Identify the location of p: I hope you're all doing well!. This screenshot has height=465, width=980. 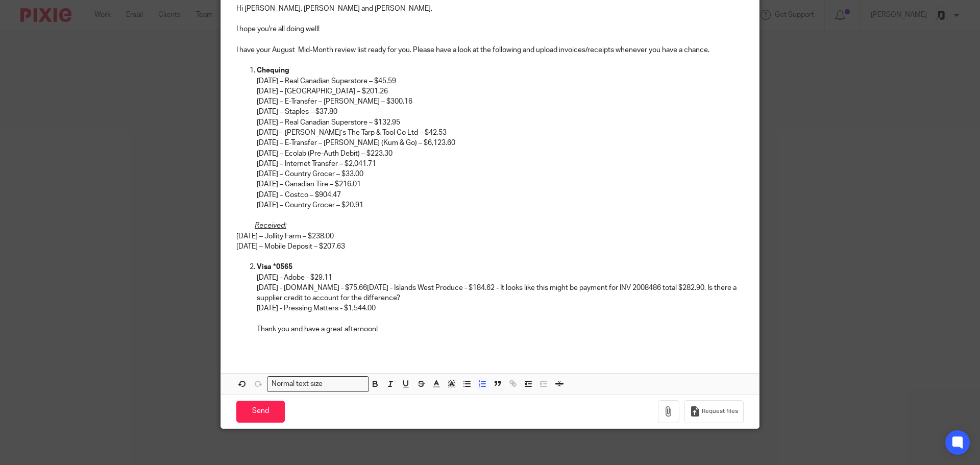
(490, 29).